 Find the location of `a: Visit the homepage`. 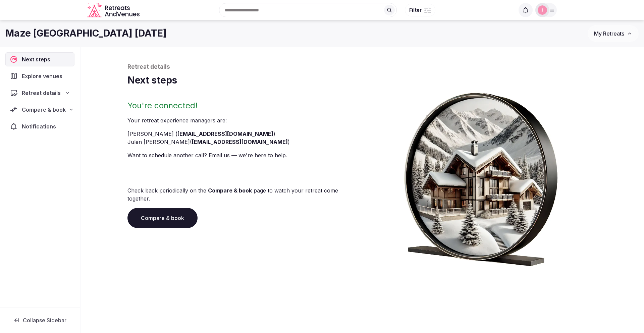

a: Visit the homepage is located at coordinates (114, 10).